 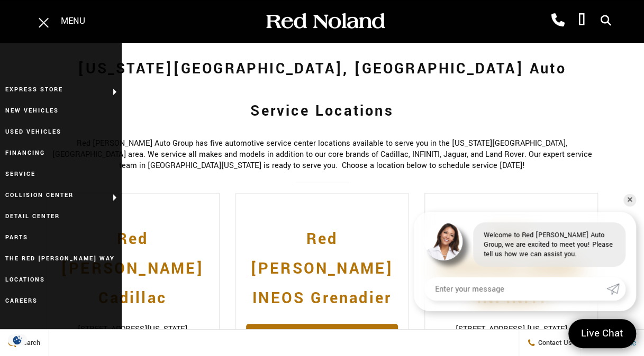 What do you see at coordinates (602, 334) in the screenshot?
I see `span: Live Chat` at bounding box center [602, 334].